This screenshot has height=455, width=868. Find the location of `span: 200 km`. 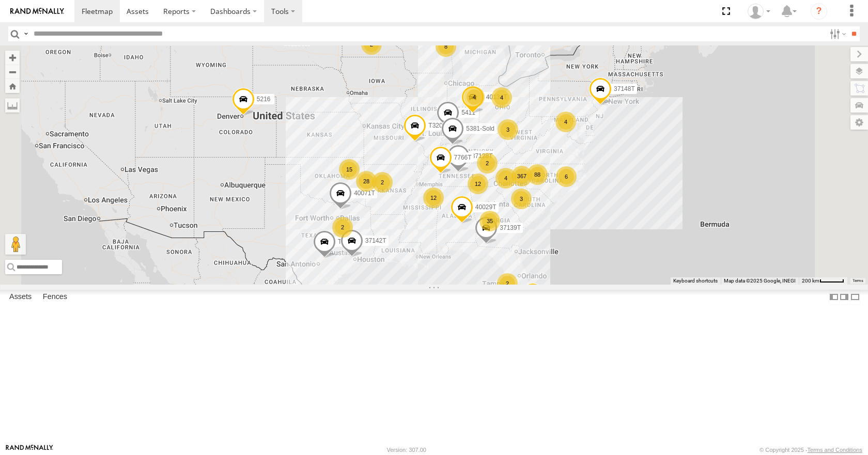

span: 200 km is located at coordinates (811, 281).